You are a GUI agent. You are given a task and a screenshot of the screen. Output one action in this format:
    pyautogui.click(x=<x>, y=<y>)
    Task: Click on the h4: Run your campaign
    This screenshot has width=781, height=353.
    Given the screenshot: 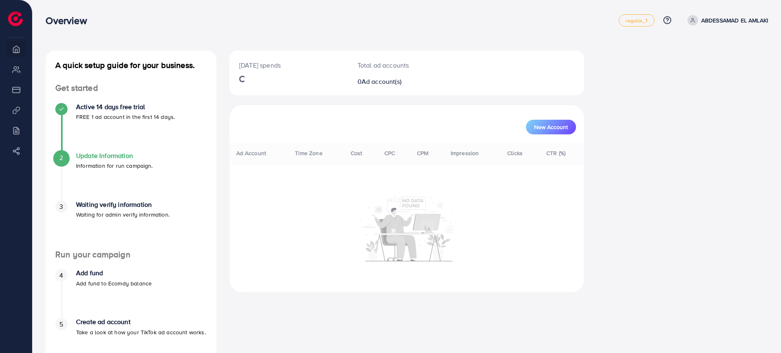 What is the action you would take?
    pyautogui.click(x=131, y=254)
    